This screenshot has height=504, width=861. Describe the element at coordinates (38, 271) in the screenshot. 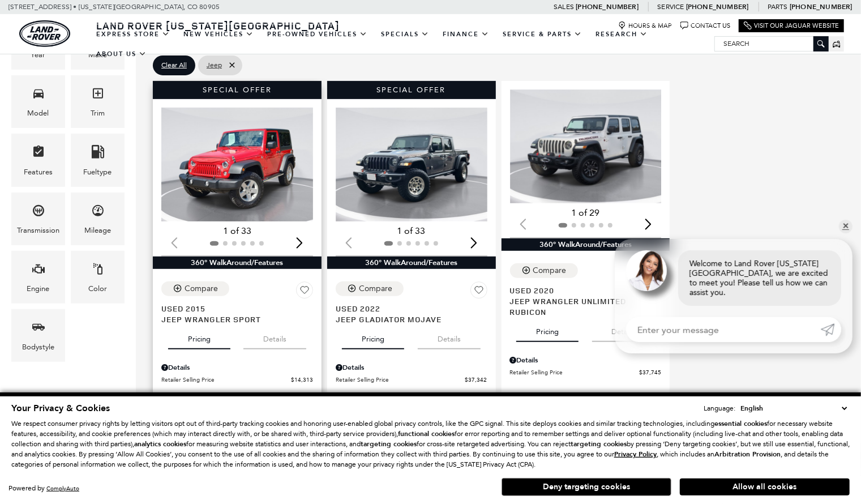

I see `span: Engine` at that location.